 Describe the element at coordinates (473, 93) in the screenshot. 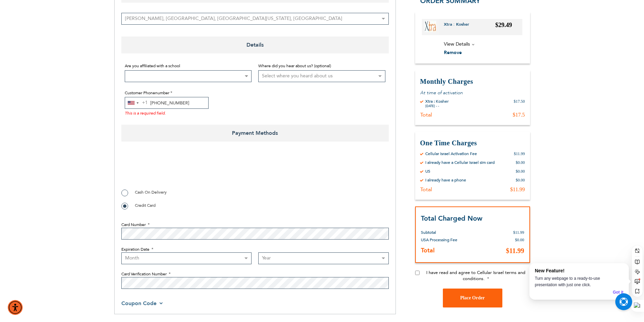

I see `p: At time of activation` at that location.